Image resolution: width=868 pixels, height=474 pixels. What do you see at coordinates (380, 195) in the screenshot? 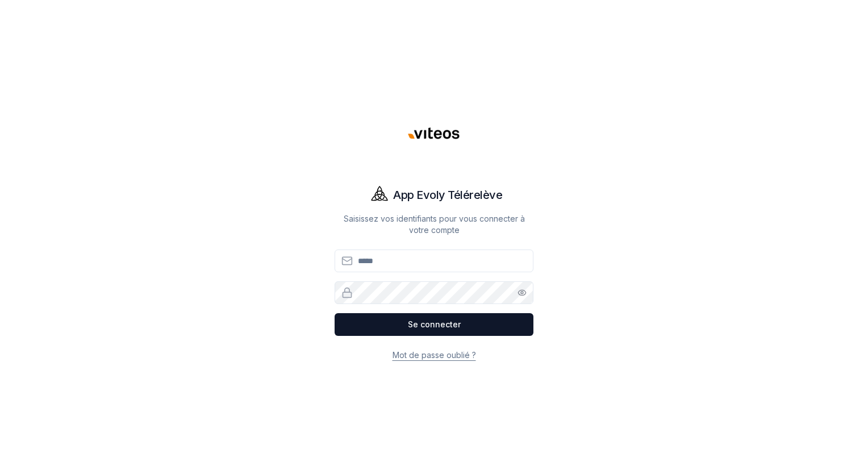
I see `img: Evoly Logo` at bounding box center [380, 195].